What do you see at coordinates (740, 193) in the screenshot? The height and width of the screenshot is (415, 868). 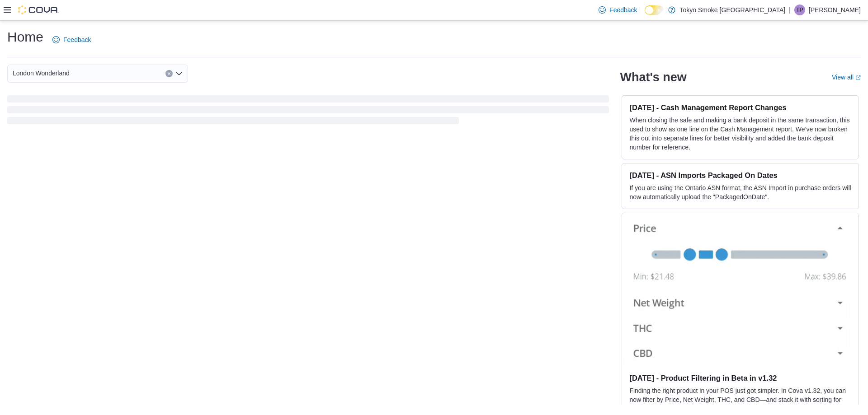 I see `p: If you are using the Ontario ASN format, the ASN Import in purchase orders will now automatically...` at bounding box center [740, 193].